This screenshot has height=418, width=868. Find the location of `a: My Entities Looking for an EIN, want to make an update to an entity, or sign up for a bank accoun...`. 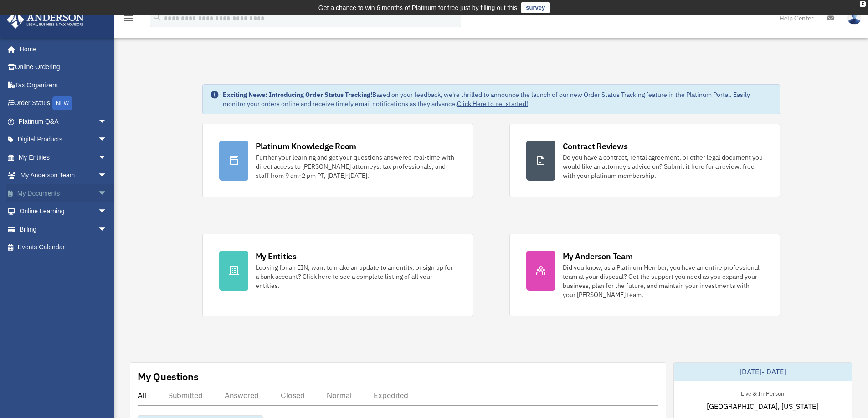

a: My Entities Looking for an EIN, want to make an update to an entity, or sign up for a bank accoun... is located at coordinates (338, 275).